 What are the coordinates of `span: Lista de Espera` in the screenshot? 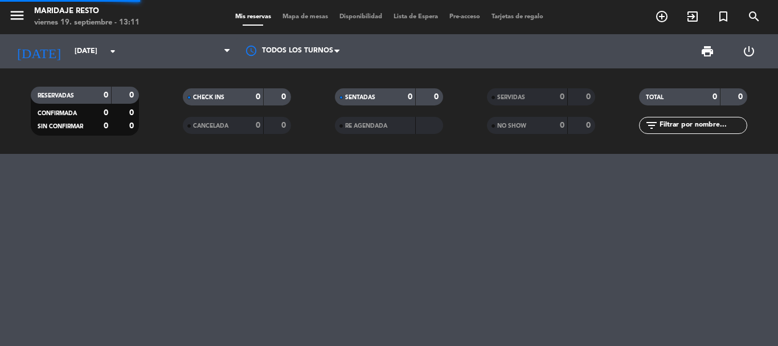 It's located at (416, 17).